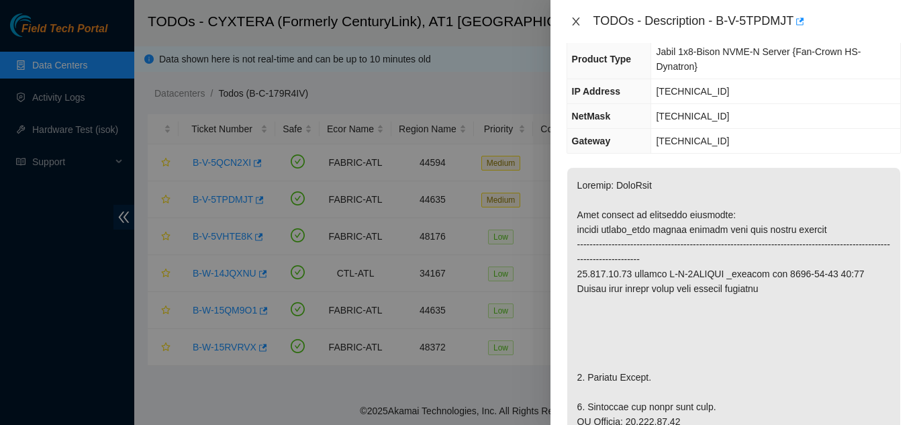 The image size is (917, 425). I want to click on span: Gateway, so click(591, 141).